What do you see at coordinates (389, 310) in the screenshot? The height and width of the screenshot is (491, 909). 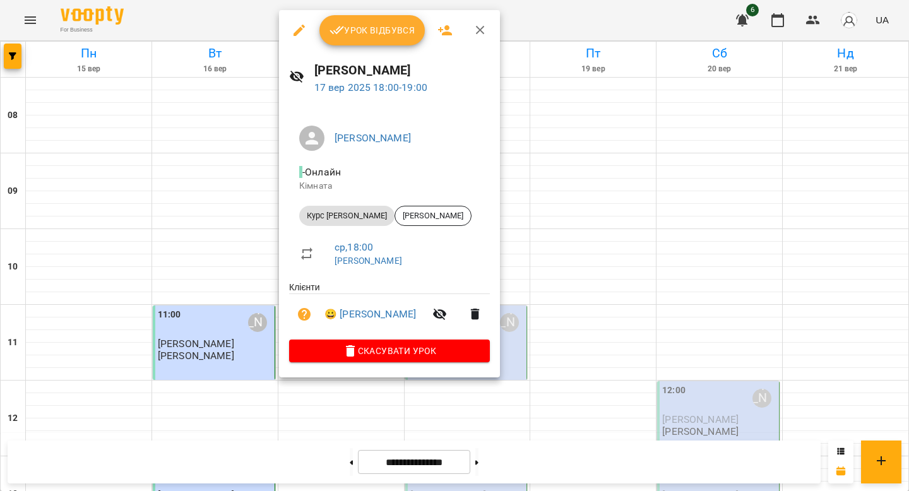 I see `ul: Клієнти` at bounding box center [389, 310].